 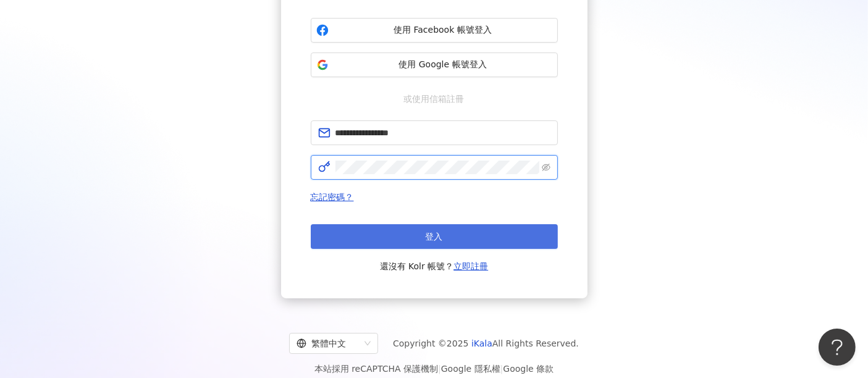 What do you see at coordinates (471, 369) in the screenshot?
I see `a: Google 隱私權` at bounding box center [471, 369].